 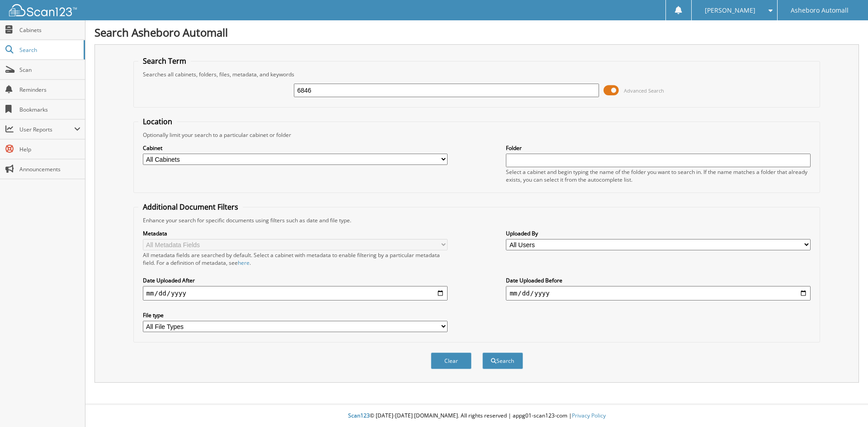 I want to click on div: Chat Widget, so click(x=846, y=405).